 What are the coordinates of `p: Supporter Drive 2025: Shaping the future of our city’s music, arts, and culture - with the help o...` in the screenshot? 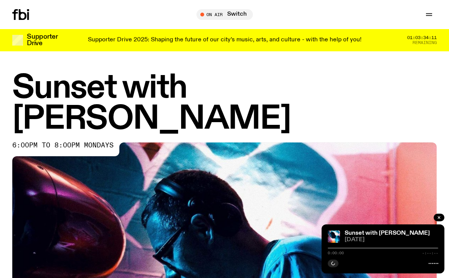 It's located at (224, 40).